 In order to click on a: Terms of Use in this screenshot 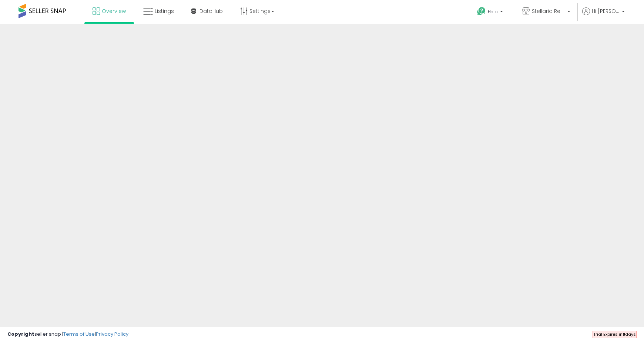, I will do `click(79, 334)`.